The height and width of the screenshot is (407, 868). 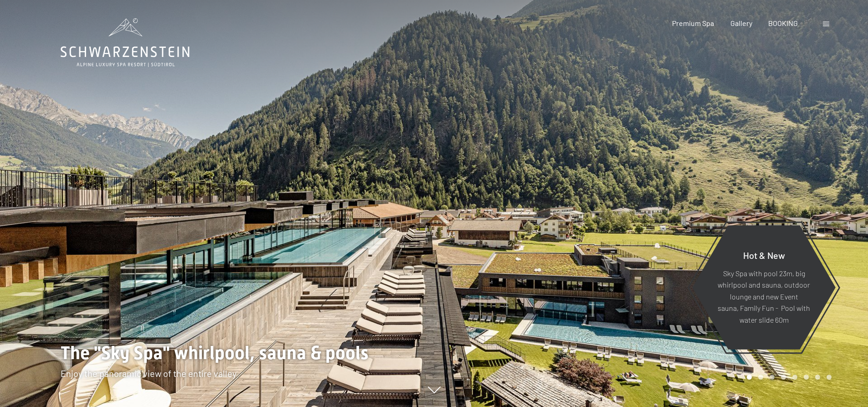 I want to click on div: Carousel Page 4, so click(x=784, y=377).